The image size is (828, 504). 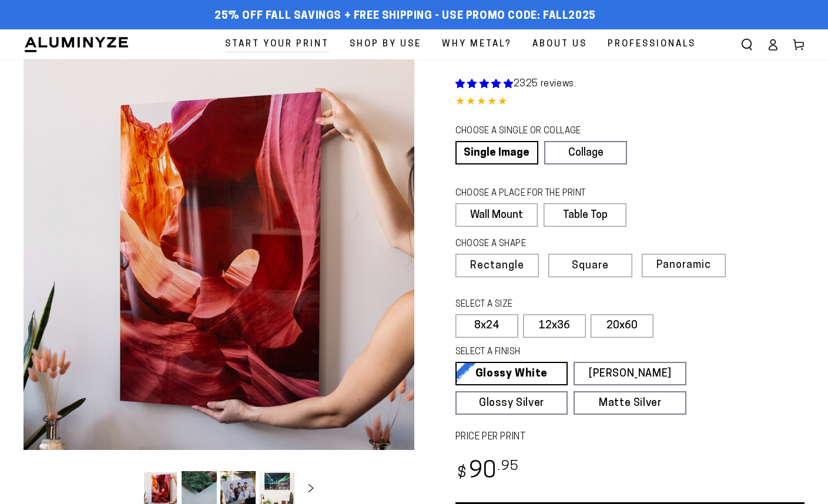 I want to click on legend: SELECT A SIZE, so click(x=533, y=305).